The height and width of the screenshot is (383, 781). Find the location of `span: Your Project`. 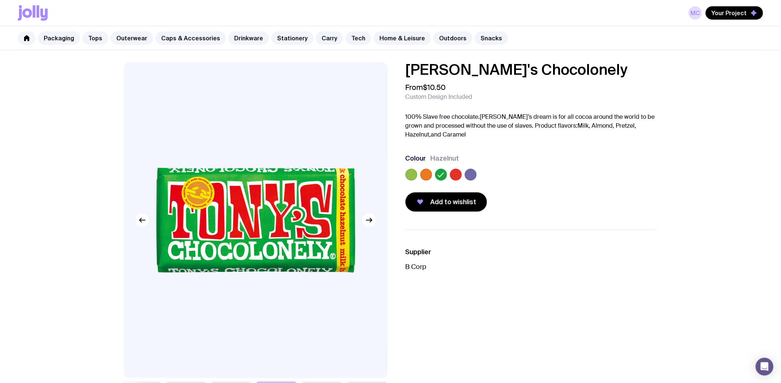

span: Your Project is located at coordinates (729, 13).